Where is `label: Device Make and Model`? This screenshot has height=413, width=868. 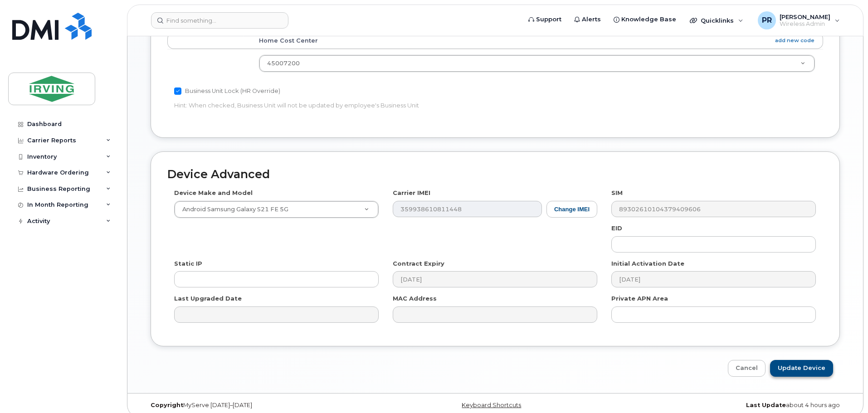 label: Device Make and Model is located at coordinates (213, 193).